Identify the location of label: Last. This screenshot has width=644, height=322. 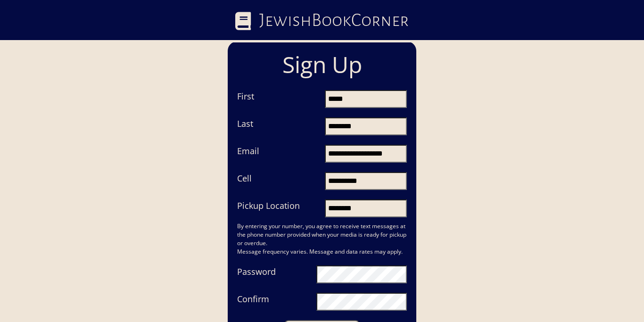
(245, 125).